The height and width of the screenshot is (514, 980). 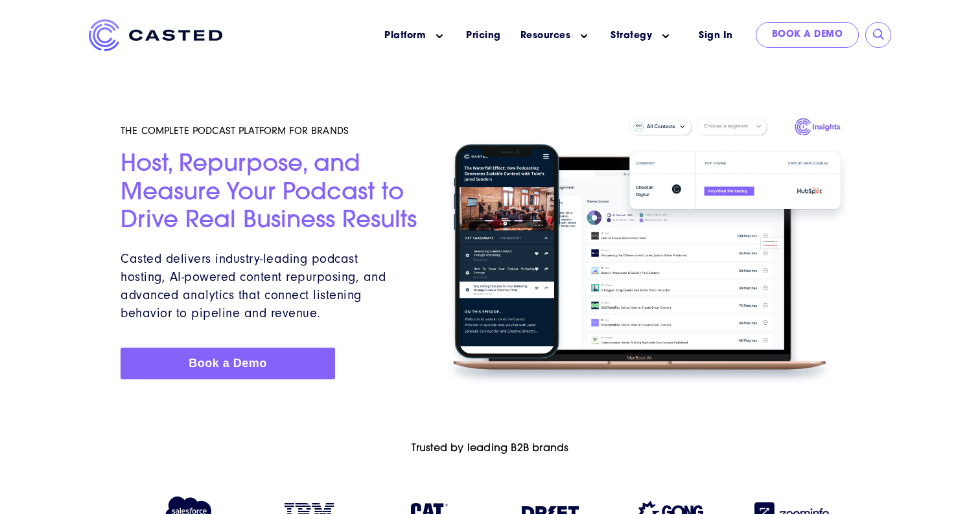 What do you see at coordinates (490, 449) in the screenshot?
I see `h6: Trusted by leading B2B brands` at bounding box center [490, 449].